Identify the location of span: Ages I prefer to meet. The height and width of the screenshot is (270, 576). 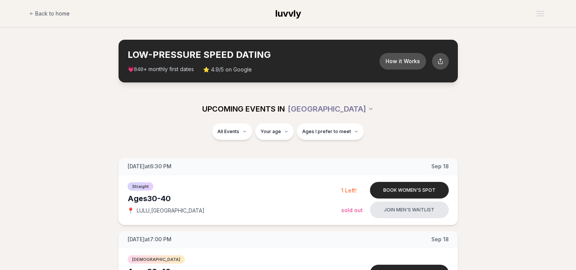
(326, 132).